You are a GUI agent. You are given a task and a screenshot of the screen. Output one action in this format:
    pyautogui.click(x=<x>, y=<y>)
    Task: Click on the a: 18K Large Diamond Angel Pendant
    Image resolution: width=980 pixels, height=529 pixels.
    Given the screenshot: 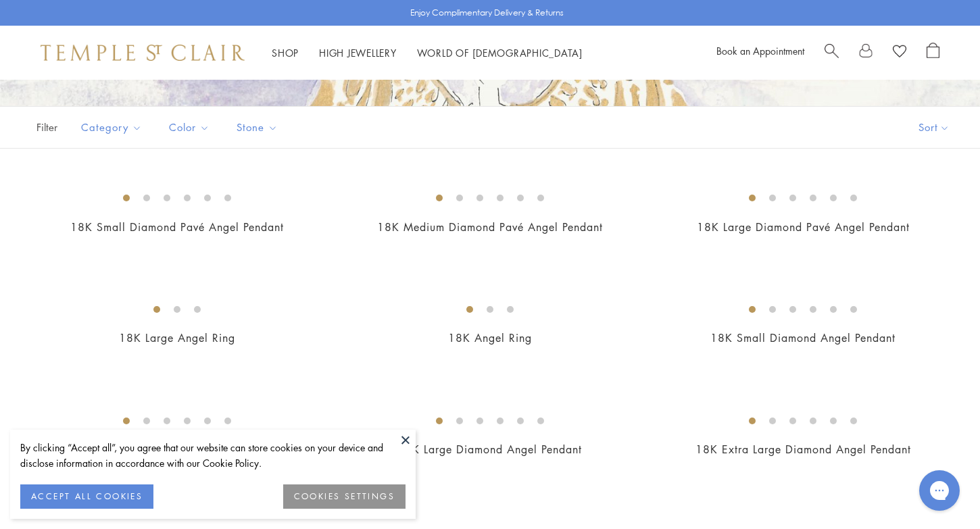 What is the action you would take?
    pyautogui.click(x=489, y=449)
    